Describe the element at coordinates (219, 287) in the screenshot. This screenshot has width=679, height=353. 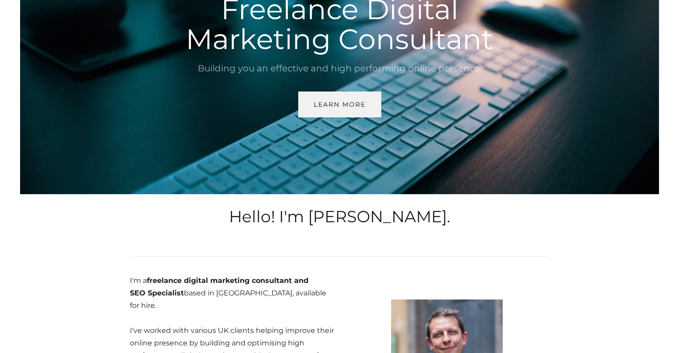
I see `strong: freelance digital marketing consultant and SEO Specialist` at that location.